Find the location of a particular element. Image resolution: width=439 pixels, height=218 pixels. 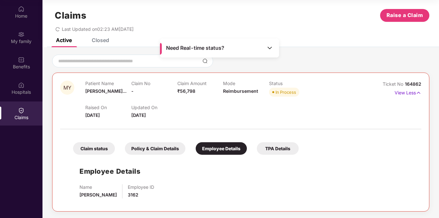

p: Name is located at coordinates (98, 187).